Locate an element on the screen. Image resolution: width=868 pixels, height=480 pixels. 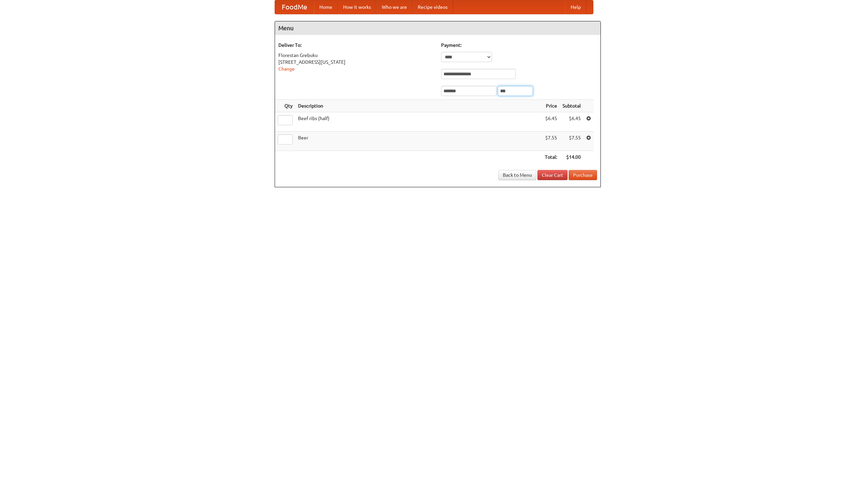
td: Beer is located at coordinates (418, 141).